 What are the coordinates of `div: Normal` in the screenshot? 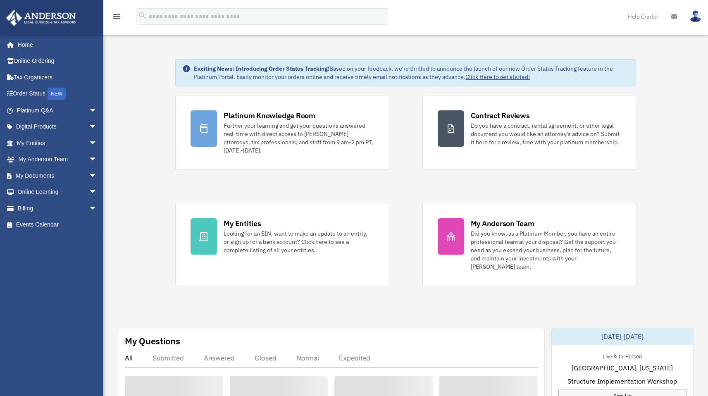 It's located at (308, 358).